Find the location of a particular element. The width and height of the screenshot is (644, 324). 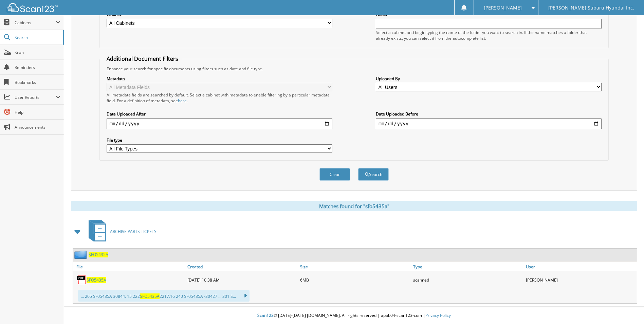

span: Announcements is located at coordinates (37, 127).